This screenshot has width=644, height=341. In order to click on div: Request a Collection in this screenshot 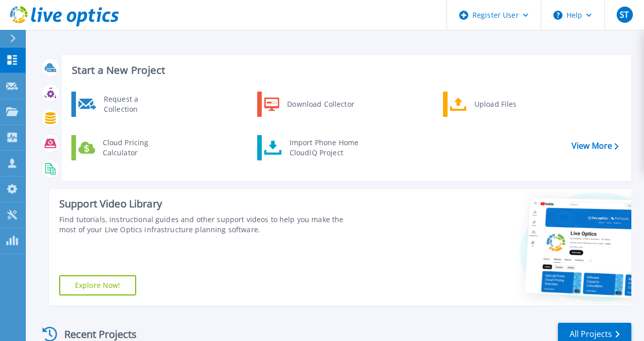, I will do `click(136, 104)`.